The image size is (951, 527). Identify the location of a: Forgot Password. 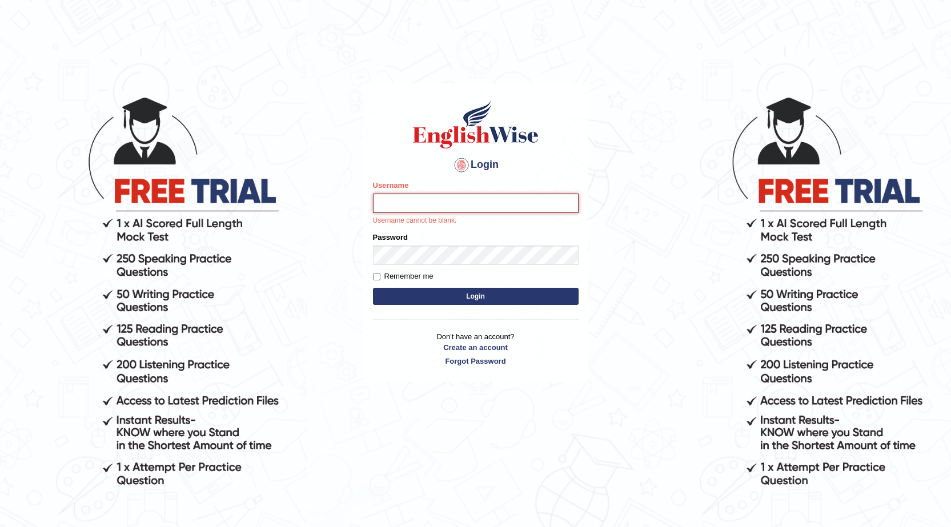
(476, 361).